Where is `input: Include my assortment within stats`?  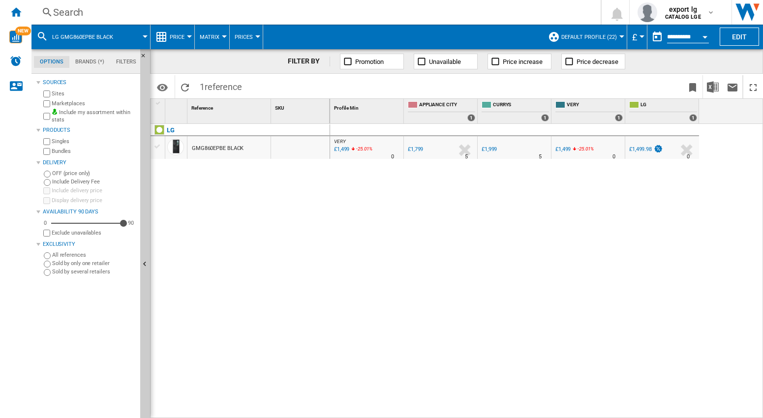 input: Include my assortment within stats is located at coordinates (47, 116).